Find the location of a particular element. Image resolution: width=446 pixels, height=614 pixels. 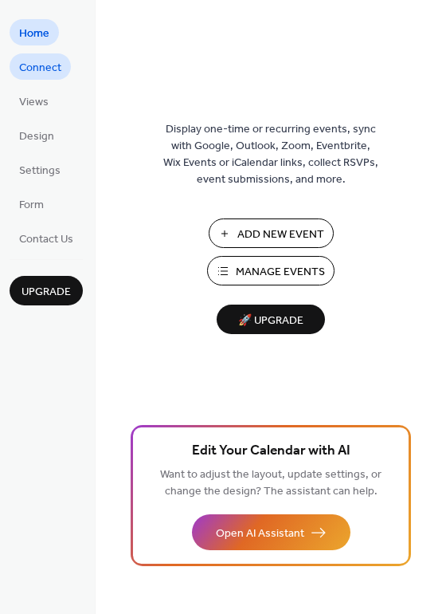

span: Home is located at coordinates (34, 33).